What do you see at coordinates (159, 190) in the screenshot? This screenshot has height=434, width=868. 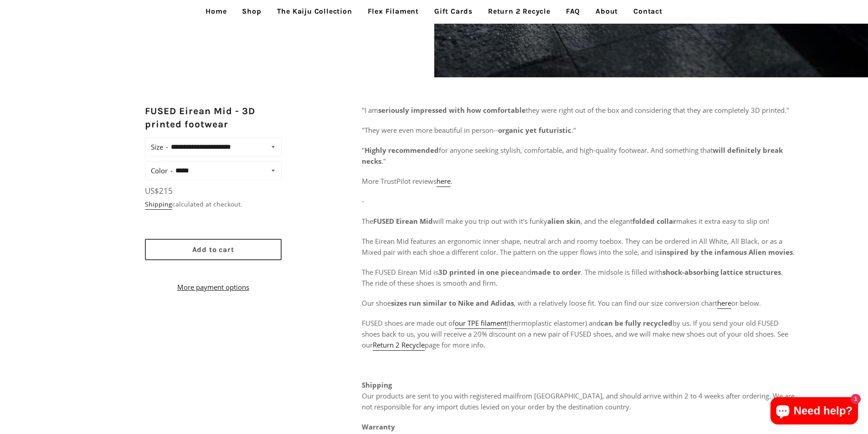 I see `span: US$215` at bounding box center [159, 190].